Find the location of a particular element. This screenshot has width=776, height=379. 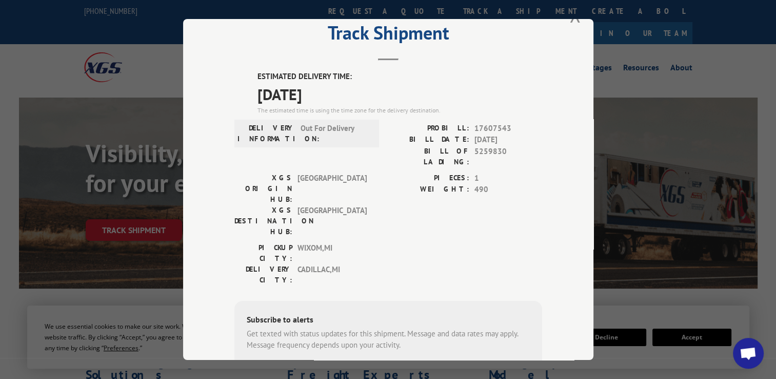

label: PICKUP CITY: is located at coordinates (263, 252).